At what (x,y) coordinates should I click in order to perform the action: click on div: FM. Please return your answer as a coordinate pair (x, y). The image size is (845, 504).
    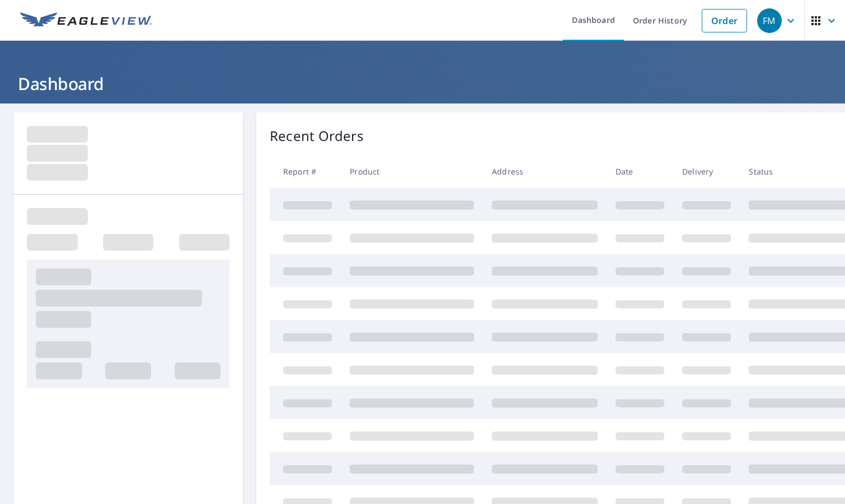
    Looking at the image, I should click on (770, 20).